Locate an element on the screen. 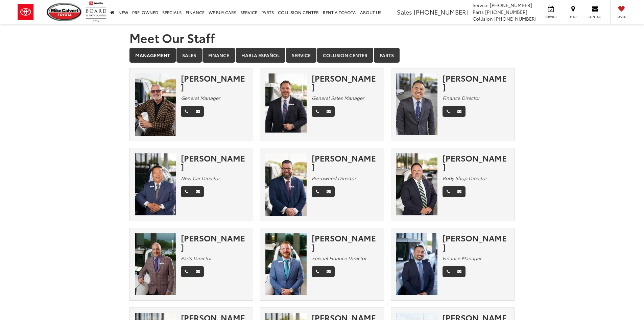 The width and height of the screenshot is (644, 320). em: General Sales Manager is located at coordinates (338, 97).